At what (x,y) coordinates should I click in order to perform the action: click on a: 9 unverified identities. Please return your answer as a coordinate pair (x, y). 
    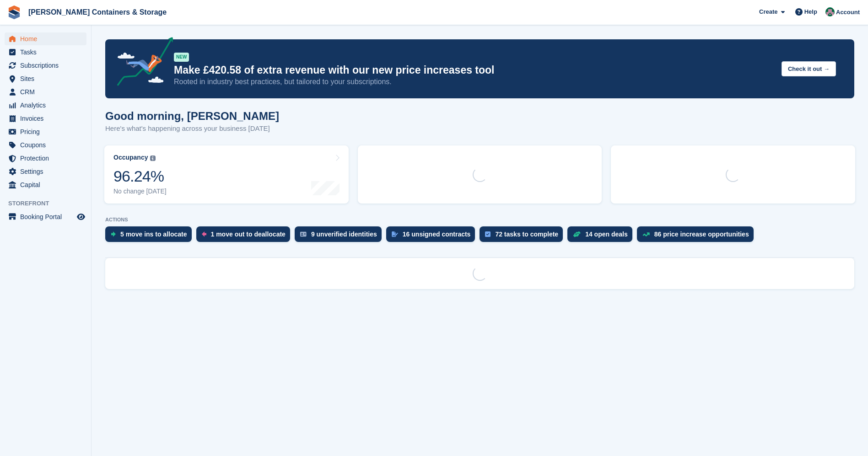
    Looking at the image, I should click on (341, 237).